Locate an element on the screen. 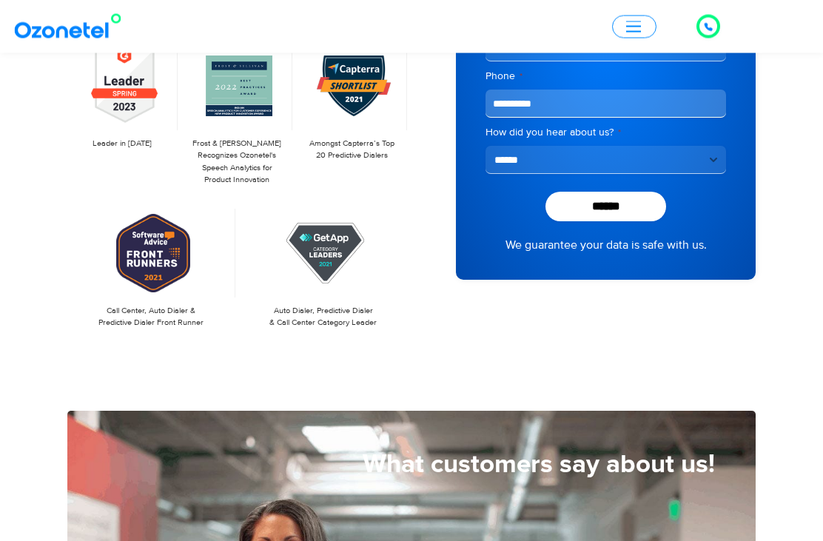 Image resolution: width=823 pixels, height=541 pixels. label: Phone is located at coordinates (606, 77).